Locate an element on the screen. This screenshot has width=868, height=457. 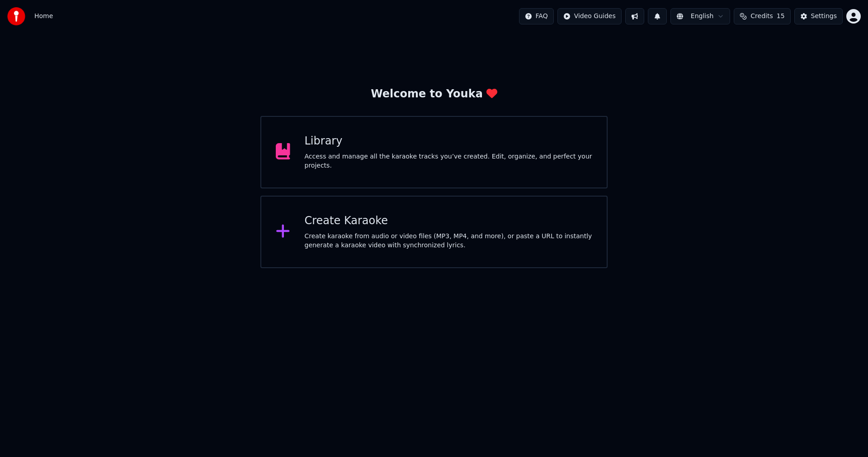
button: Video Guides is located at coordinates (590, 17).